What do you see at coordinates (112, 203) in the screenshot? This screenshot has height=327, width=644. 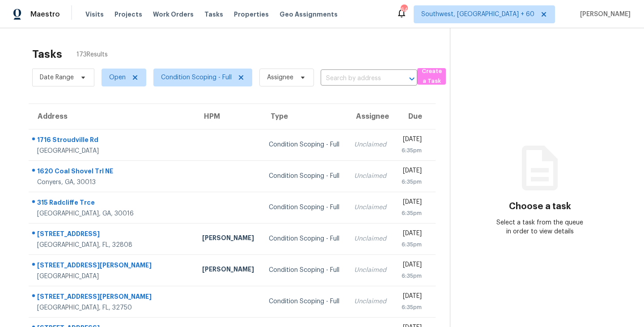 I see `div: 315 Radcliffe Trce` at bounding box center [112, 203].